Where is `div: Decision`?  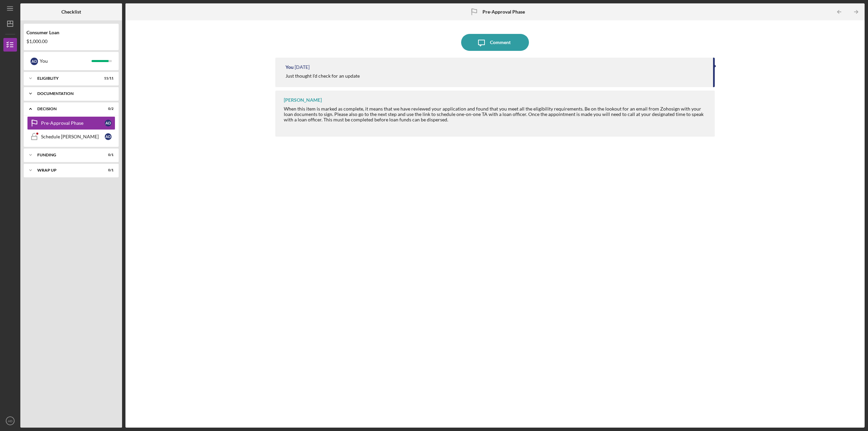 div: Decision is located at coordinates (67, 109).